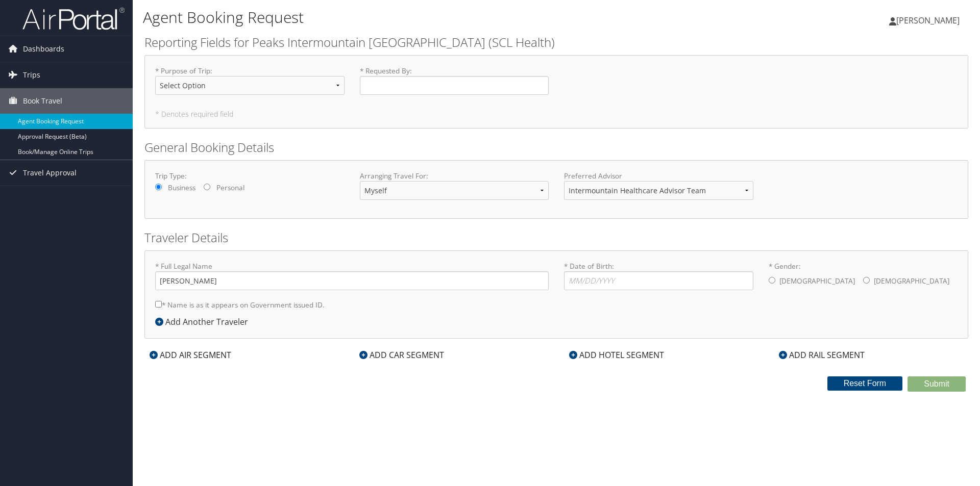 The width and height of the screenshot is (980, 486). I want to click on label: * Purpose of Trip :, so click(249, 85).